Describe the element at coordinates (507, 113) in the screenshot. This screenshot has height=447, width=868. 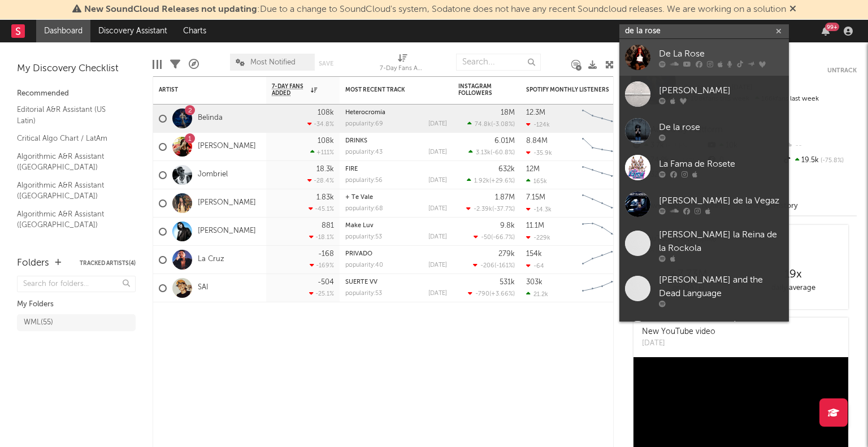
I see `div: 18M` at that location.